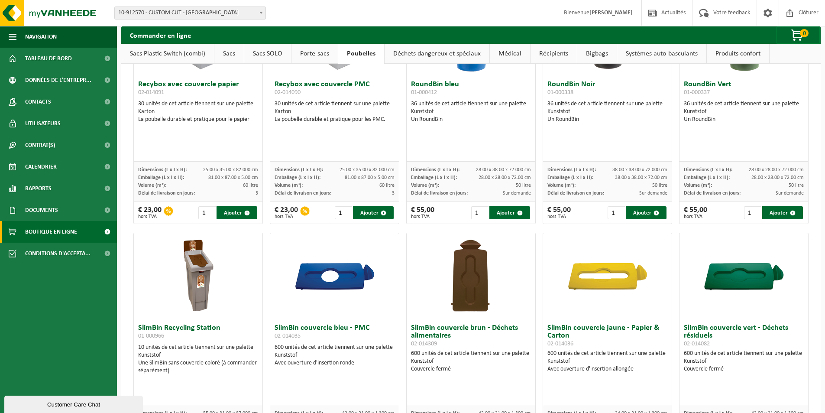 Image resolution: width=825 pixels, height=413 pixels. I want to click on span: 02-014036, so click(561, 344).